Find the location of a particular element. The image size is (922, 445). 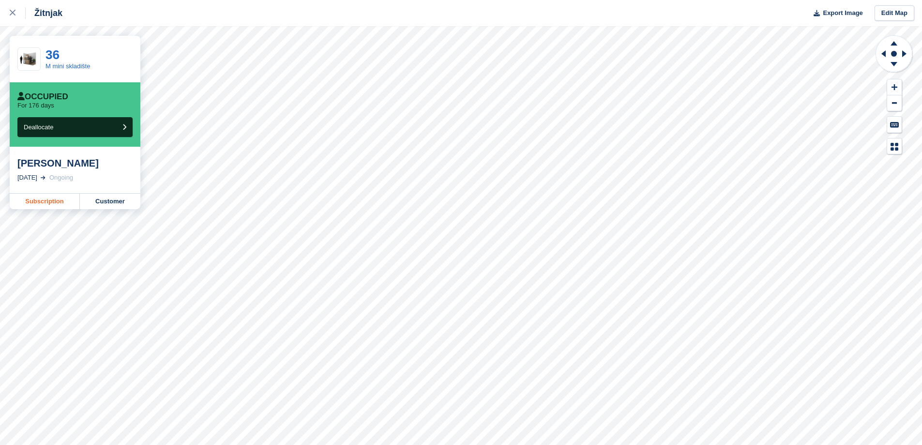

div: Ongoing is located at coordinates (61, 178).